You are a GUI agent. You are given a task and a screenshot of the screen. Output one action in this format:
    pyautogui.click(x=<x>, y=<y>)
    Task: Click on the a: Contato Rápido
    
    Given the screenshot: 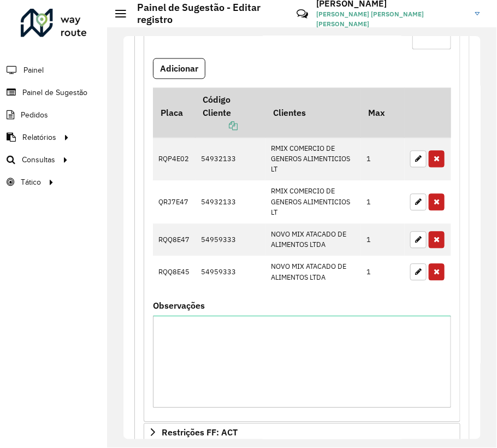 What is the action you would take?
    pyautogui.click(x=302, y=14)
    